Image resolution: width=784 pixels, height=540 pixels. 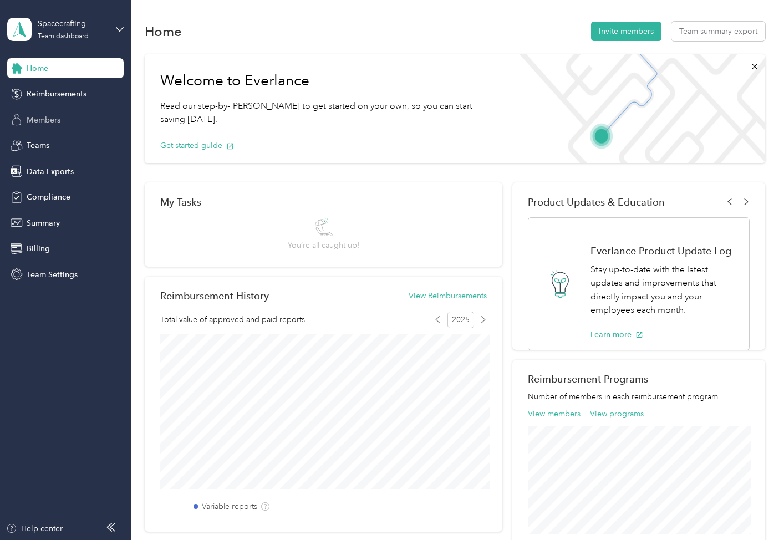 What do you see at coordinates (639, 379) in the screenshot?
I see `h2: Reimbursement Programs` at bounding box center [639, 379].